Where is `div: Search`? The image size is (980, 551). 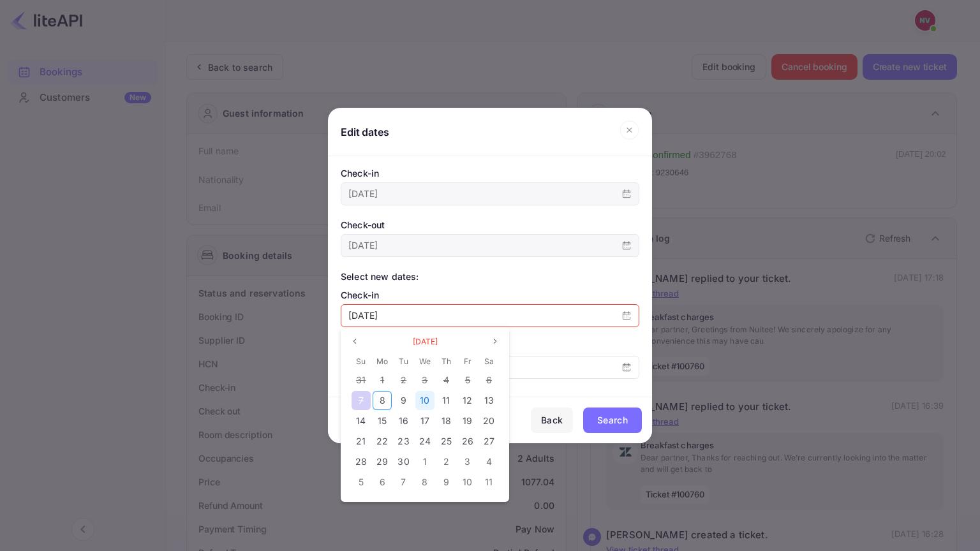 div: Search is located at coordinates (612, 420).